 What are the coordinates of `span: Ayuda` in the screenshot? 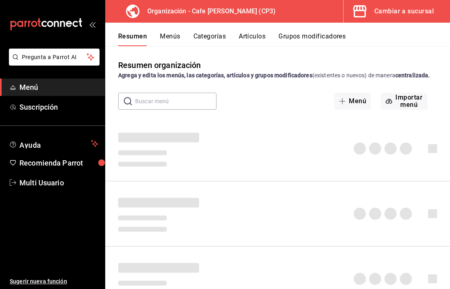 It's located at (53, 144).